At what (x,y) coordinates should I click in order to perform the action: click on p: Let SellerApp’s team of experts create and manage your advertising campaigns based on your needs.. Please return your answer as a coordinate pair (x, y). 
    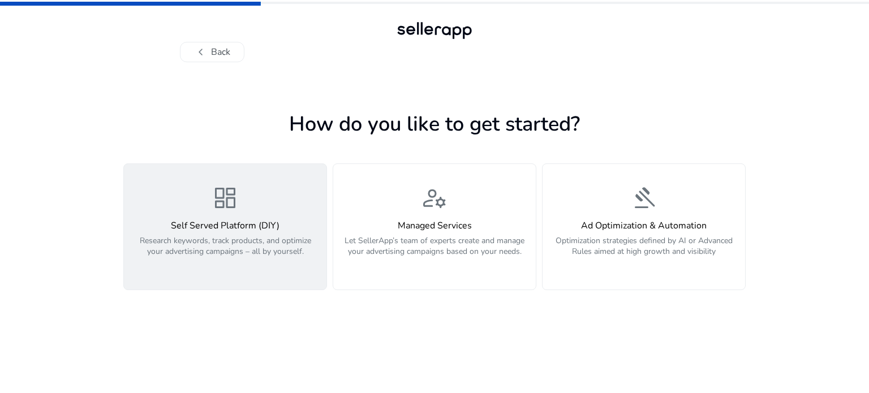
    Looking at the image, I should click on (435, 252).